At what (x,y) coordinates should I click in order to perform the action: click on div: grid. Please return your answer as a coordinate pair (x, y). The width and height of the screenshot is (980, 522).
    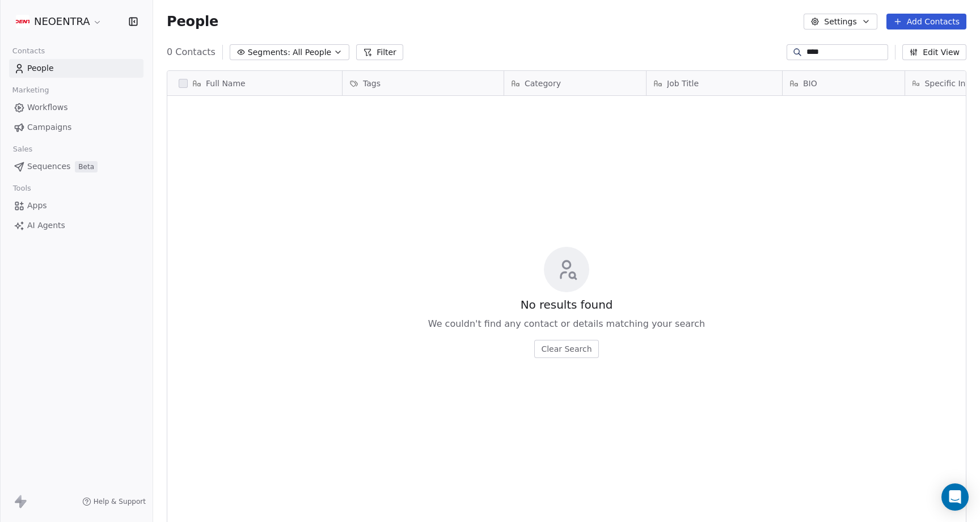
    Looking at the image, I should click on (255, 299).